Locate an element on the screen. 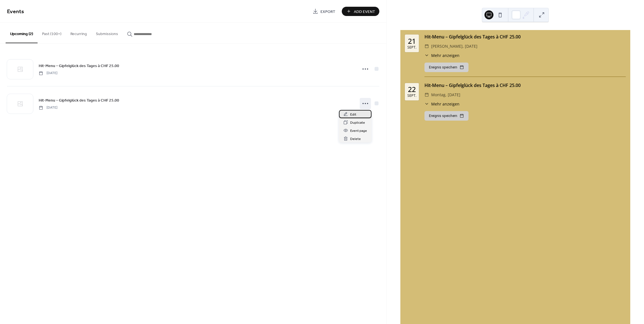 This screenshot has height=324, width=644. span: Delete is located at coordinates (356, 139).